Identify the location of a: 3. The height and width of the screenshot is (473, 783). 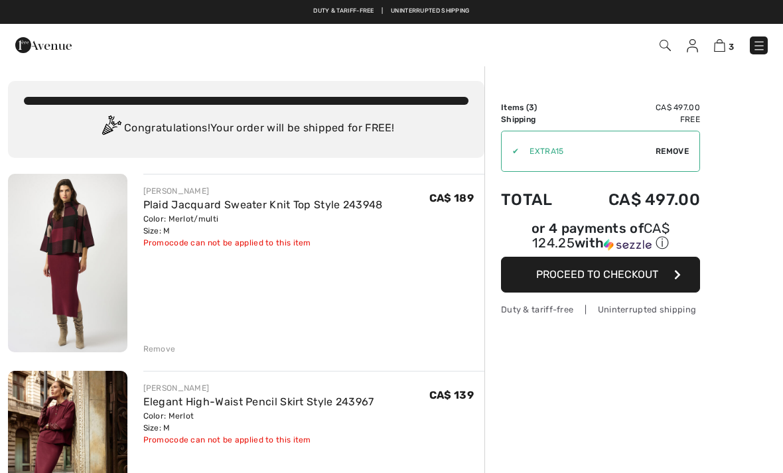
(724, 45).